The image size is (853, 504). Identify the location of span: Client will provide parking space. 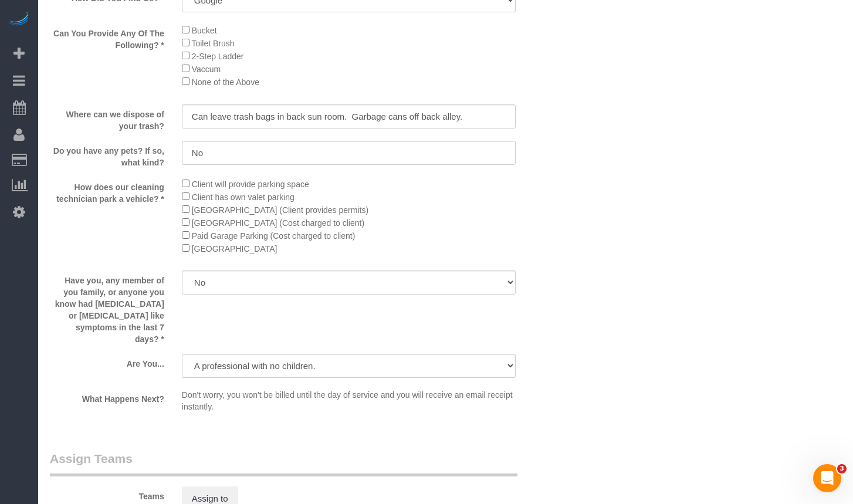
(251, 184).